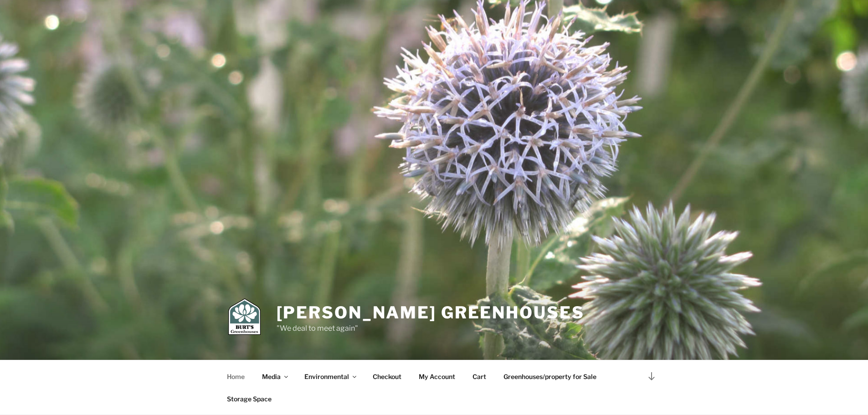  I want to click on img: Burt's Greenhouses, so click(244, 317).